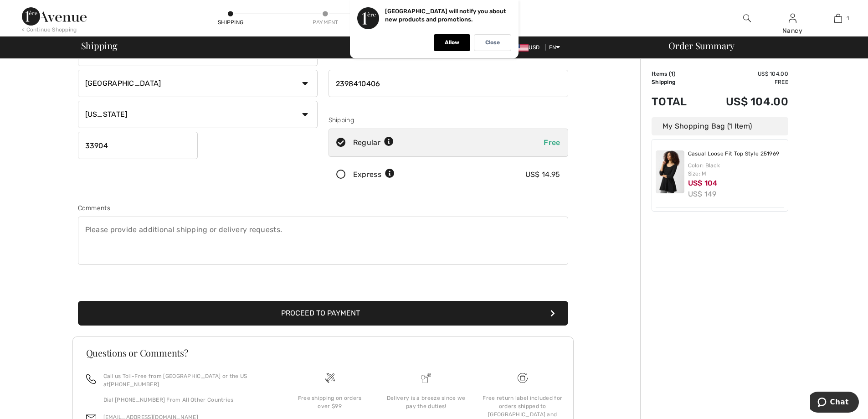 Image resolution: width=868 pixels, height=419 pixels. Describe the element at coordinates (374, 174) in the screenshot. I see `div: Express` at that location.